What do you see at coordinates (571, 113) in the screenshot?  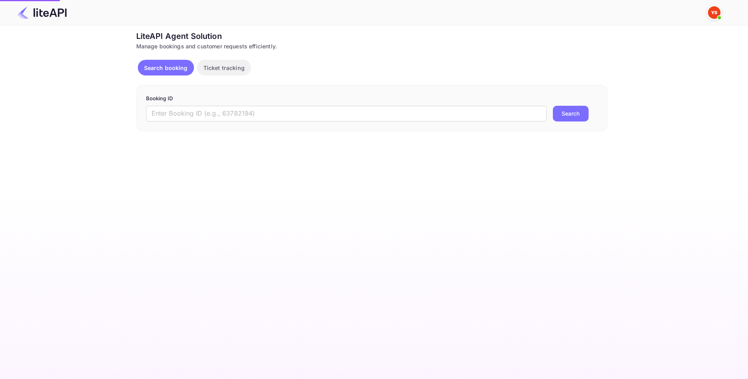 I see `button: Search` at bounding box center [571, 113].